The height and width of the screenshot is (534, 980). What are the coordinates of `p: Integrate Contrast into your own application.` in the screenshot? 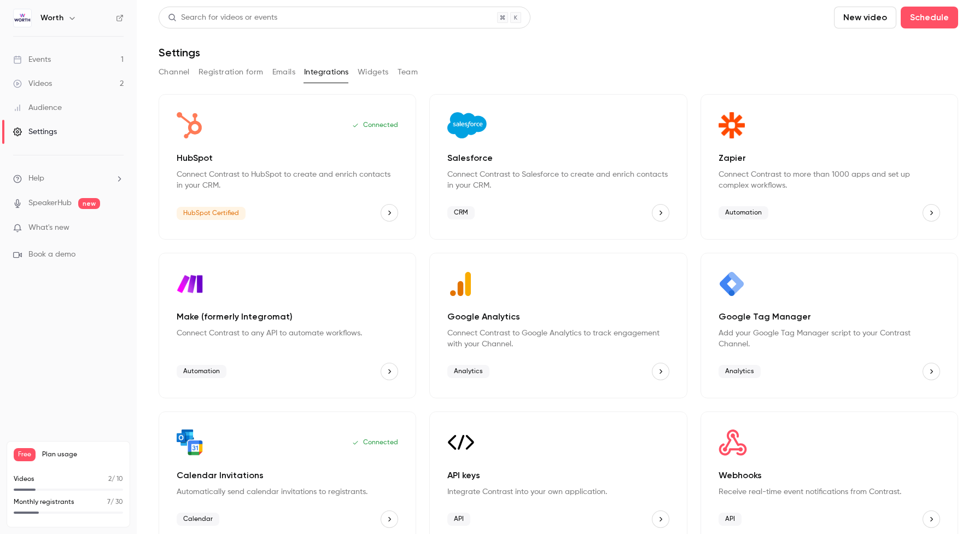 It's located at (558, 492).